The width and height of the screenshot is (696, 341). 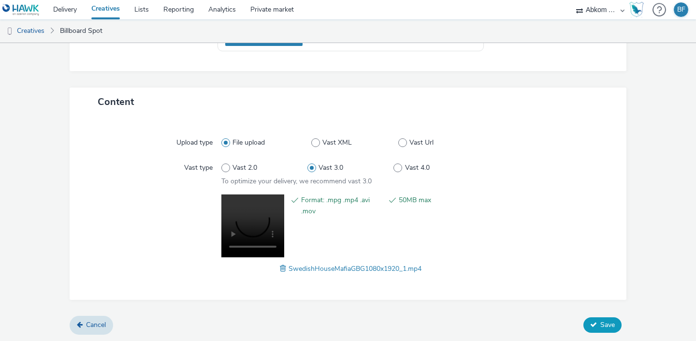 What do you see at coordinates (422, 143) in the screenshot?
I see `span: Vast Url` at bounding box center [422, 143].